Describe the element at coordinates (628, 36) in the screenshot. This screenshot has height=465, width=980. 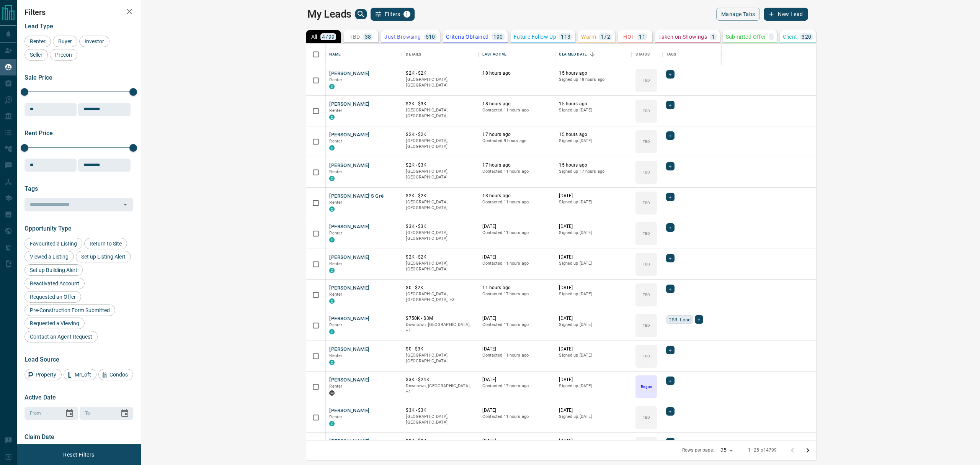
I see `p: HOT` at that location.